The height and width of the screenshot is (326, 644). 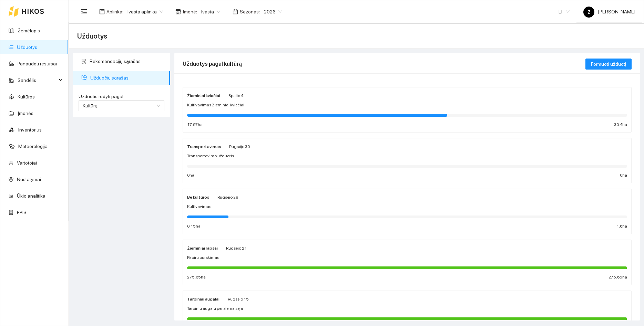 What do you see at coordinates (194, 226) in the screenshot?
I see `span: 0.15 ha` at bounding box center [194, 226].